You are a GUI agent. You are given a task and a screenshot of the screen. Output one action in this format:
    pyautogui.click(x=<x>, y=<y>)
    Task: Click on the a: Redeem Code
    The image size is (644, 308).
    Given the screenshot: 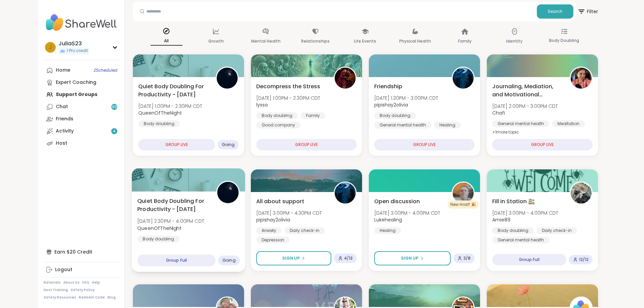 What is the action you would take?
    pyautogui.click(x=92, y=298)
    